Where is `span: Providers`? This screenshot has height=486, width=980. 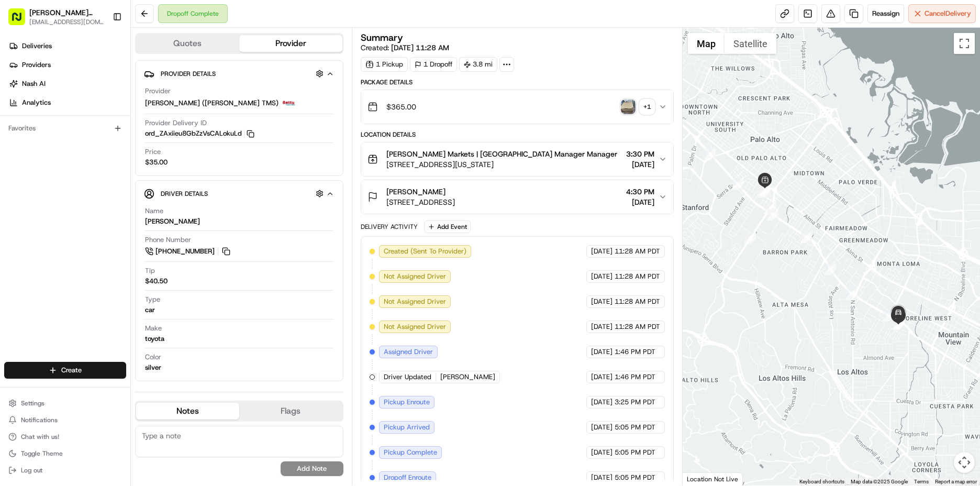
span: Providers is located at coordinates (36, 65).